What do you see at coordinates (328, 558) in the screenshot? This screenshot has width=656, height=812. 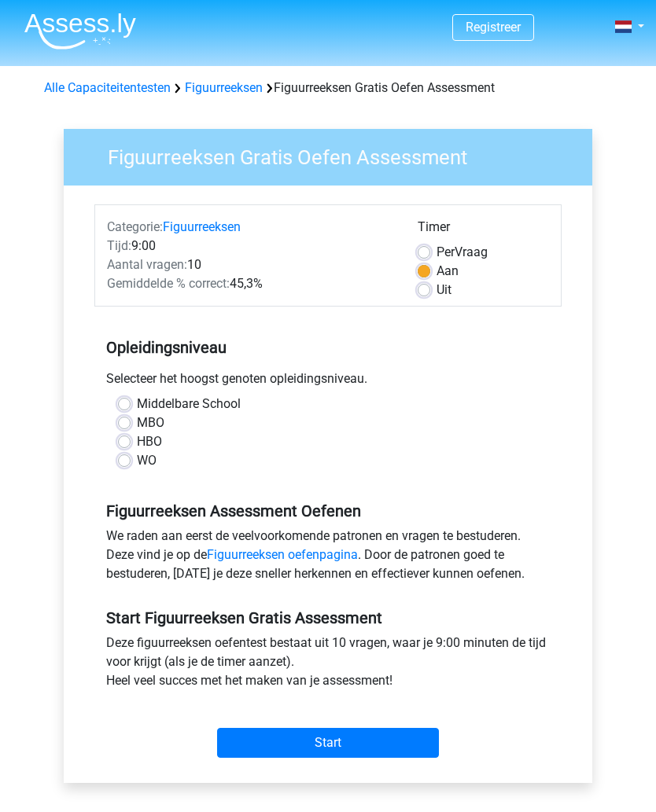 I see `div: We raden aan eerst de veelvoorkomende patronen en vragen te bestuderen. Deze vind je op de . Door...` at bounding box center [328, 558].